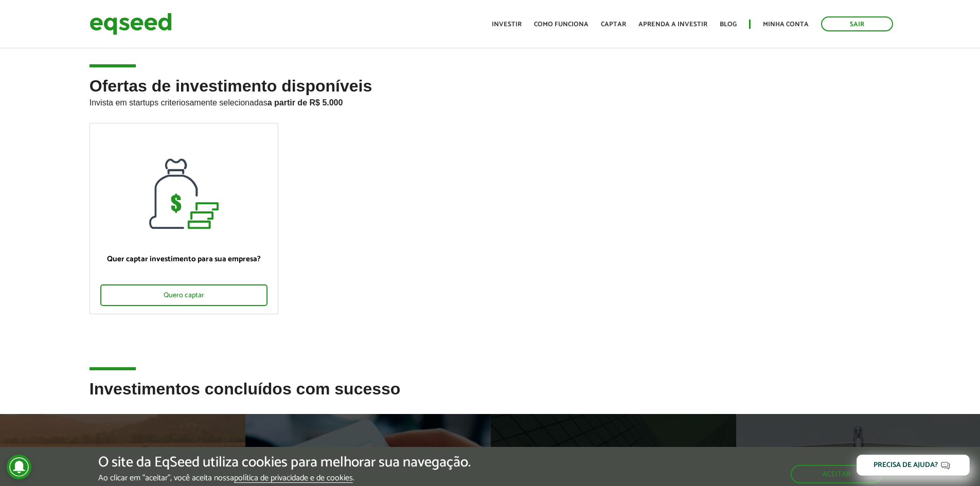 The width and height of the screenshot is (980, 486). Describe the element at coordinates (490, 100) in the screenshot. I see `h2: Ofertas de investimento disponíveis` at that location.